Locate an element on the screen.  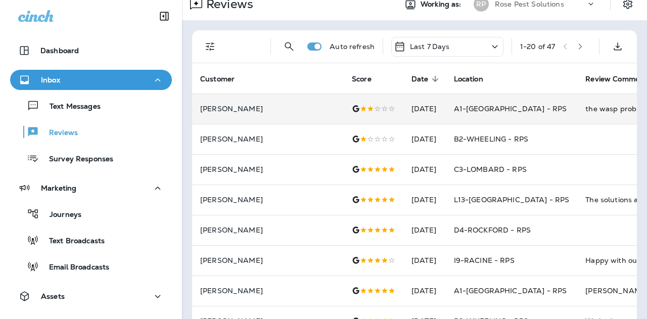
p: Email Broadcasts is located at coordinates (74, 267).